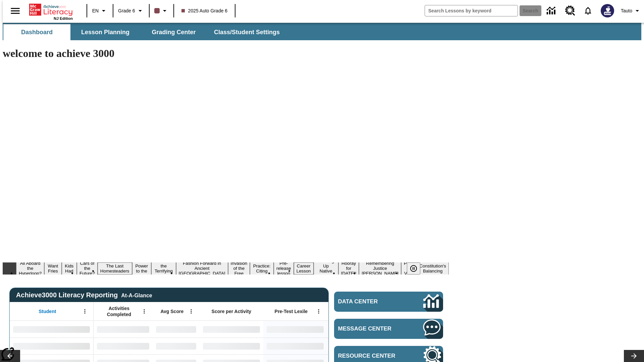  Describe the element at coordinates (173, 32) in the screenshot. I see `span: Grading Center` at that location.